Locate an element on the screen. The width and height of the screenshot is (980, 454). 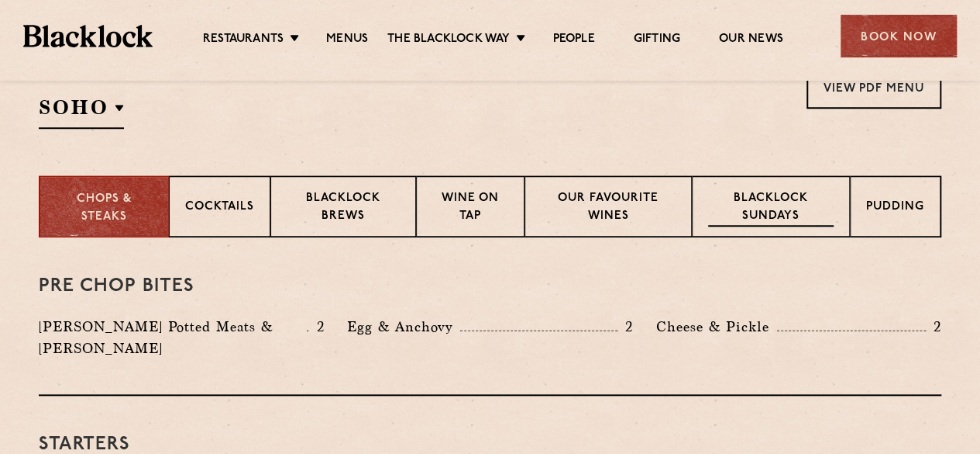
h2: SOHO is located at coordinates (82, 111).